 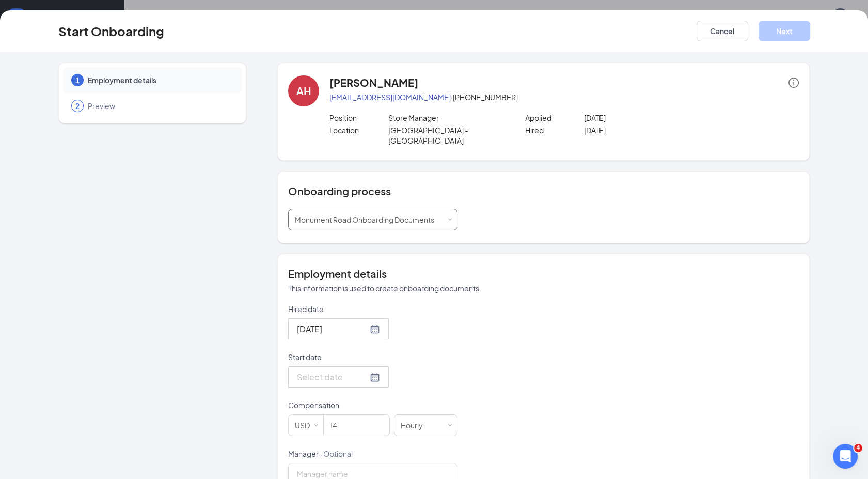 I want to click on p: Hired, so click(x=554, y=130).